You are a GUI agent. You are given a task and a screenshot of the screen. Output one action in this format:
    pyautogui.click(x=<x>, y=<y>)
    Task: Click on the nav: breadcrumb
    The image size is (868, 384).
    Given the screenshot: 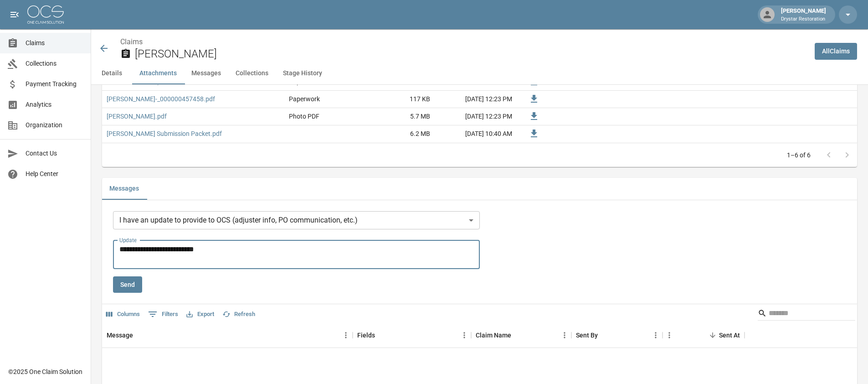 What is the action you would take?
    pyautogui.click(x=464, y=42)
    